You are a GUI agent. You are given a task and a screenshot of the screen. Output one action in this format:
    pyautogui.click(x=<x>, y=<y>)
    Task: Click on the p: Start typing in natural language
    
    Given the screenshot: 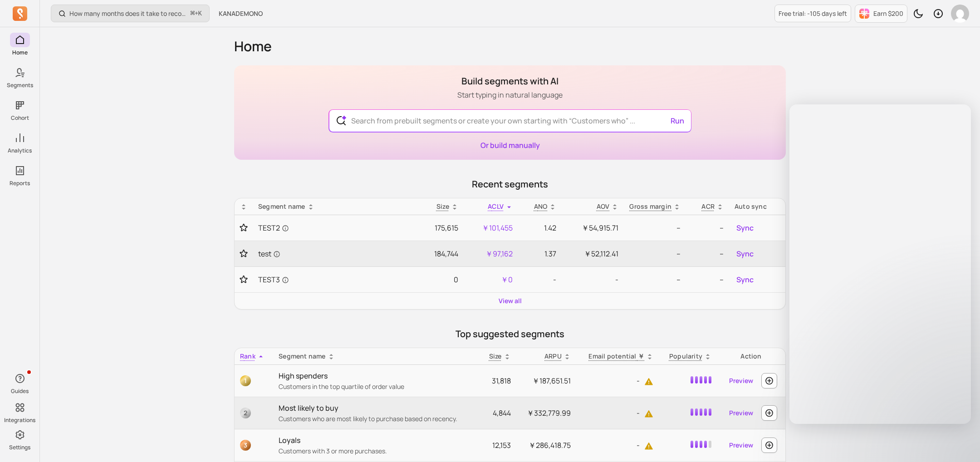 What is the action you would take?
    pyautogui.click(x=510, y=95)
    